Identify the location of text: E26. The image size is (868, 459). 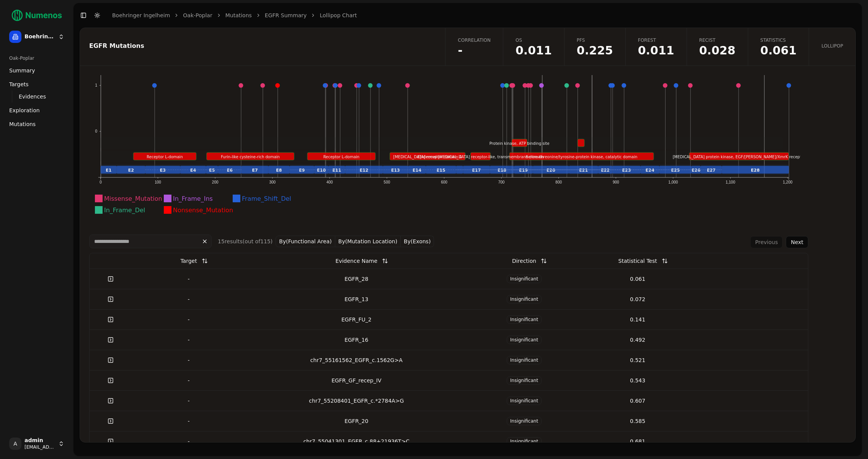
(696, 171).